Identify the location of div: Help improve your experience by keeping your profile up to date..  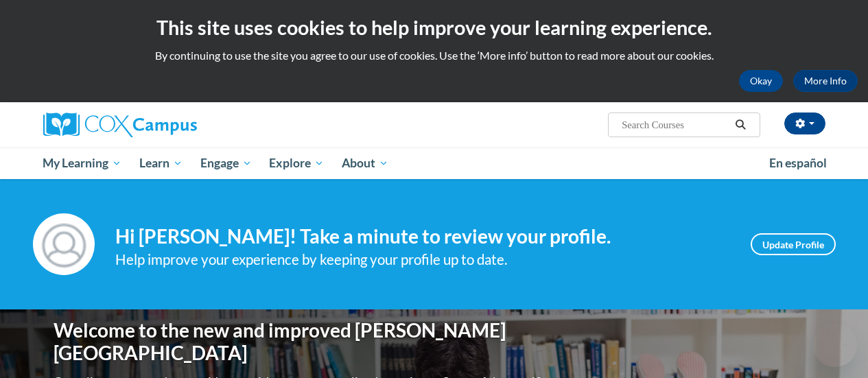
(422, 259).